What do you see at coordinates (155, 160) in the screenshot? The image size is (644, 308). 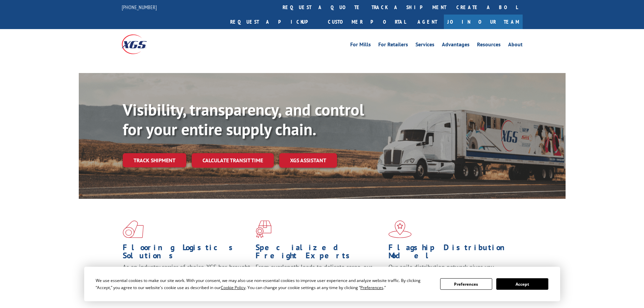 I see `a: Track shipment` at bounding box center [155, 160].